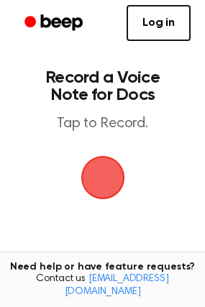 This screenshot has height=307, width=205. What do you see at coordinates (102, 124) in the screenshot?
I see `p: Tap to Record.` at bounding box center [102, 124].